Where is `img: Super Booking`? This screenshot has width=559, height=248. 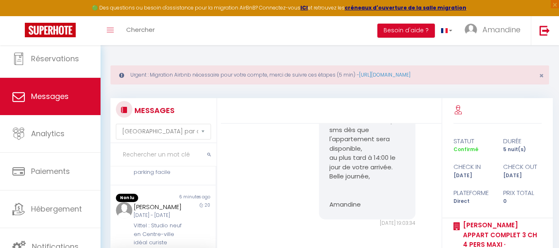 img: Super Booking is located at coordinates (50, 30).